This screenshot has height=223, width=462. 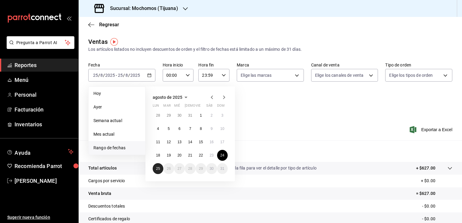 What do you see at coordinates (431, 130) in the screenshot?
I see `button: Exportar a Excel` at bounding box center [431, 130].